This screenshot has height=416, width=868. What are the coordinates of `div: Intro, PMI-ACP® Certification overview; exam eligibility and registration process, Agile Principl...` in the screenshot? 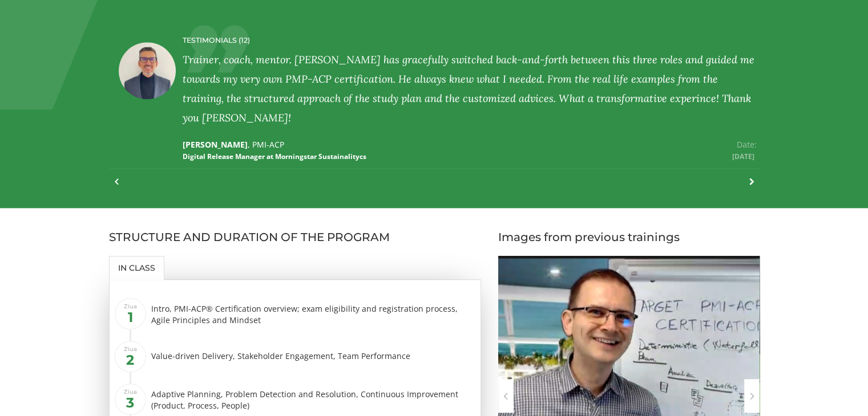 It's located at (312, 314).